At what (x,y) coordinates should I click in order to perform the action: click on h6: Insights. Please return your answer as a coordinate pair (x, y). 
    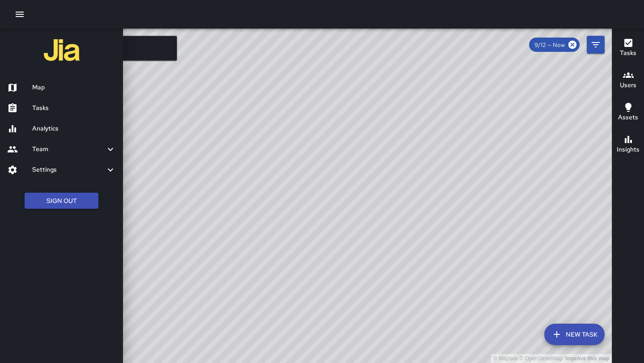
    Looking at the image, I should click on (628, 150).